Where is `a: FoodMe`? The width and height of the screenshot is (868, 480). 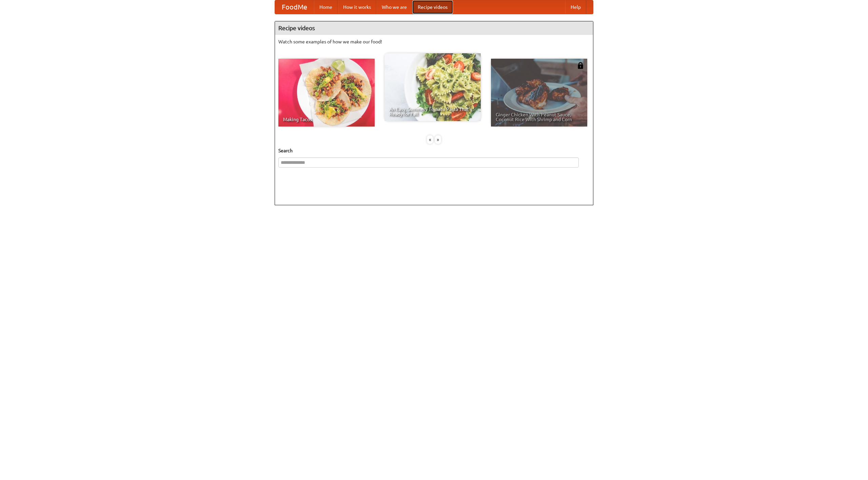 a: FoodMe is located at coordinates (294, 8).